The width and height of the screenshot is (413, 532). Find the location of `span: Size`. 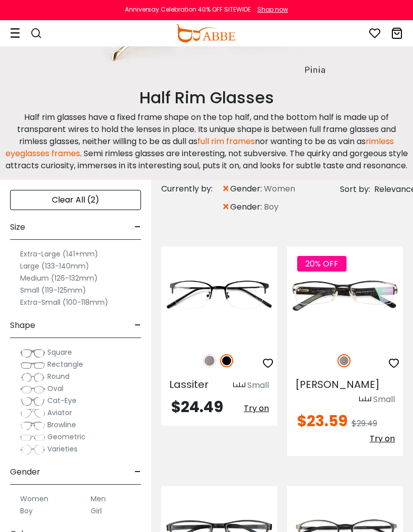

span: Size is located at coordinates (18, 228).